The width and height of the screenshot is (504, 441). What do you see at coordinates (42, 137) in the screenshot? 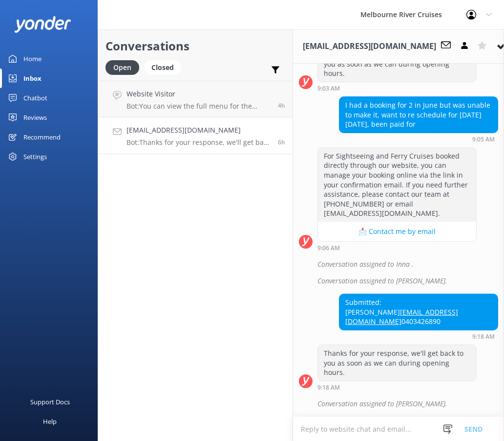
I see `div: Recommend` at bounding box center [42, 137].